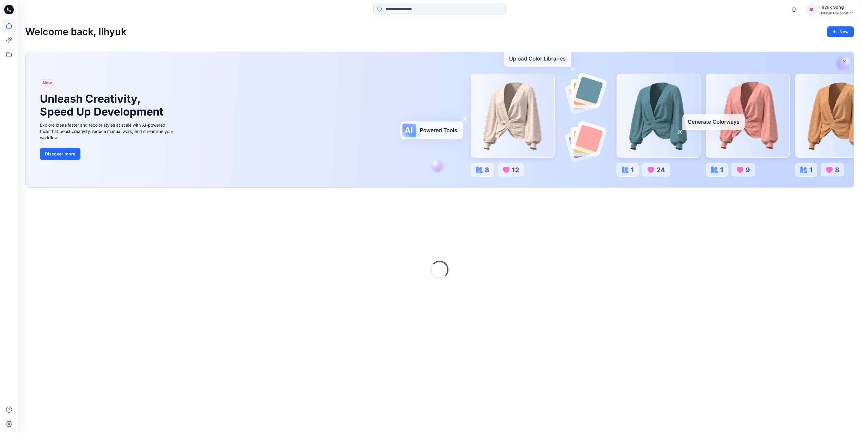  Describe the element at coordinates (837, 7) in the screenshot. I see `div: Ilhyuk Song` at that location.